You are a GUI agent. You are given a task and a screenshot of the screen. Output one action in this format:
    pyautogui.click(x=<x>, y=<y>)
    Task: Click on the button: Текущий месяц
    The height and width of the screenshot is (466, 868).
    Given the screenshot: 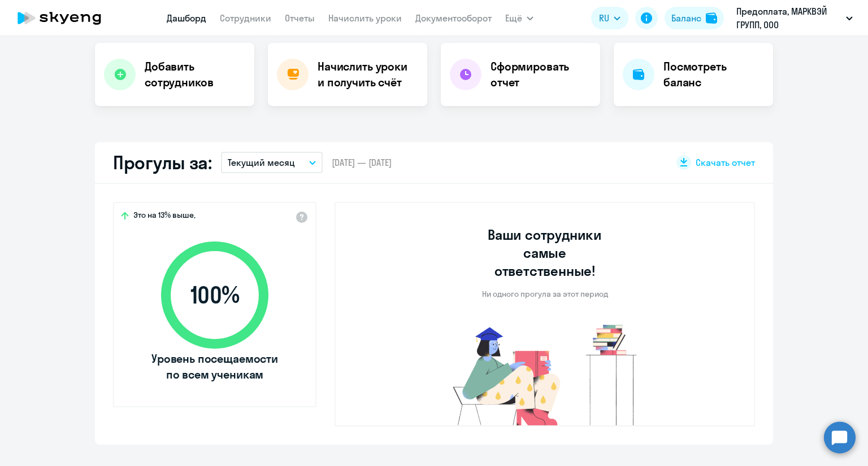 What is the action you would take?
    pyautogui.click(x=272, y=162)
    